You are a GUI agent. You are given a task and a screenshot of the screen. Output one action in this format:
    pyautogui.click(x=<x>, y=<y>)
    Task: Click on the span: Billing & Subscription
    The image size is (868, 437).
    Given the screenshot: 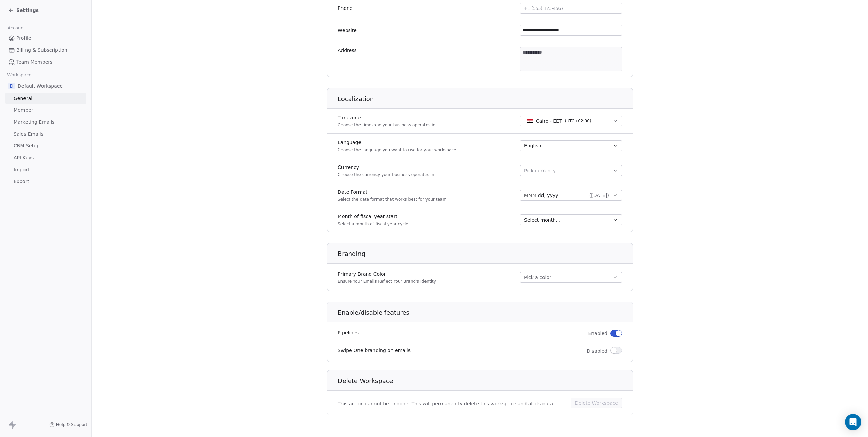 What is the action you would take?
    pyautogui.click(x=42, y=50)
    